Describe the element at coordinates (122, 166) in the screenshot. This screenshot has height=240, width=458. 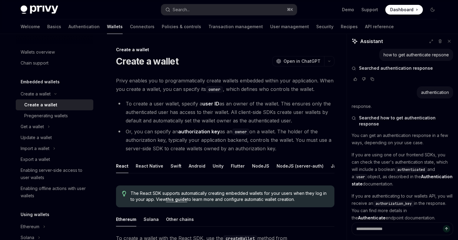
I see `button: React` at that location.